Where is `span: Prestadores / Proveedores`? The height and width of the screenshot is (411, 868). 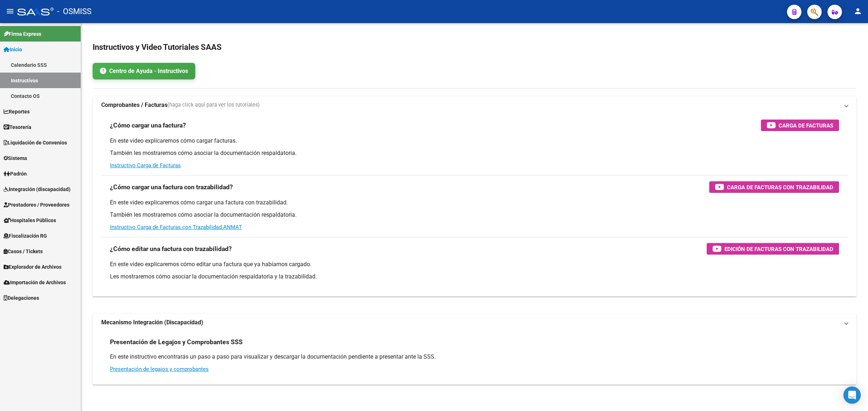 span: Prestadores / Proveedores is located at coordinates (36, 205).